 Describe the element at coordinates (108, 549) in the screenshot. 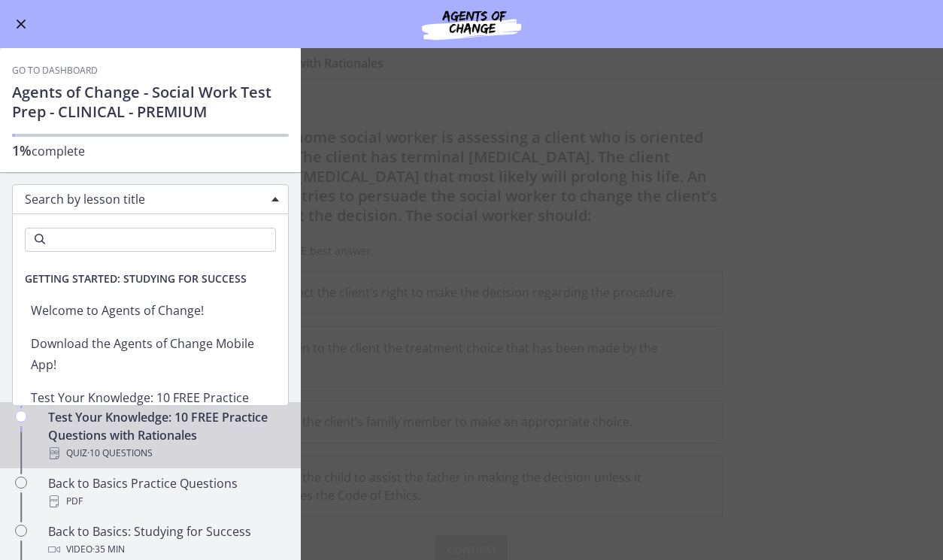

I see `span: · 35 min` at that location.